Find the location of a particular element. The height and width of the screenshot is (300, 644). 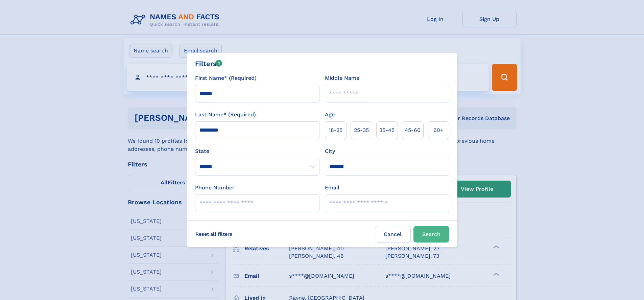

button: Search is located at coordinates (431, 234).